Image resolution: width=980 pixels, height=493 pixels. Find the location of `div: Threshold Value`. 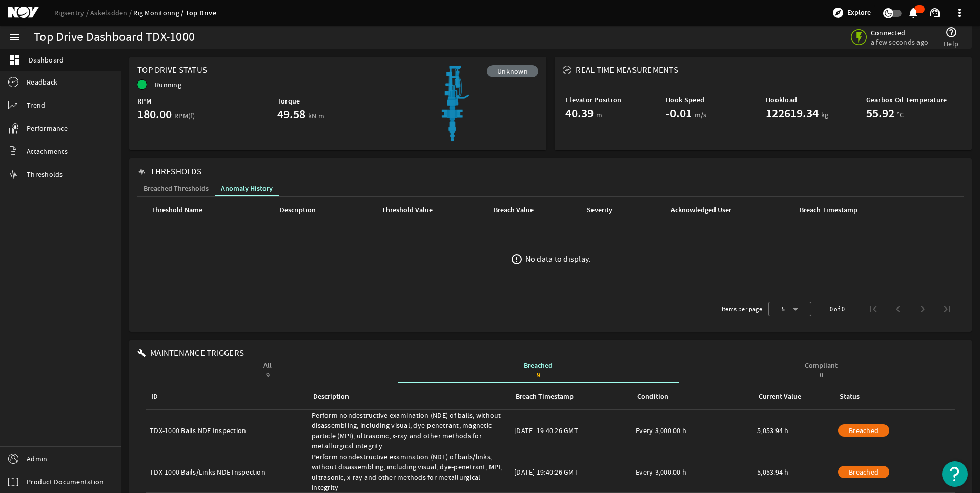

div: Threshold Value is located at coordinates (407, 210).